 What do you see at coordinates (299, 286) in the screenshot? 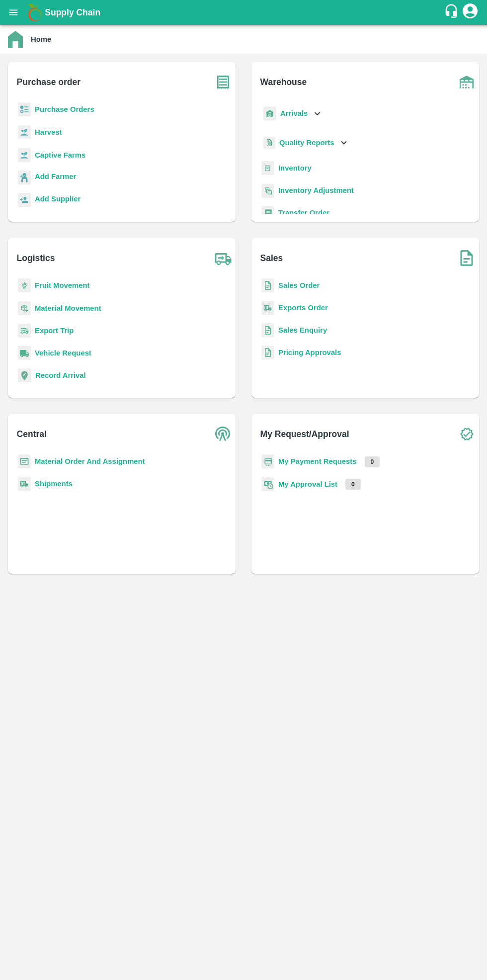
I see `b: Sales Order` at bounding box center [299, 286].